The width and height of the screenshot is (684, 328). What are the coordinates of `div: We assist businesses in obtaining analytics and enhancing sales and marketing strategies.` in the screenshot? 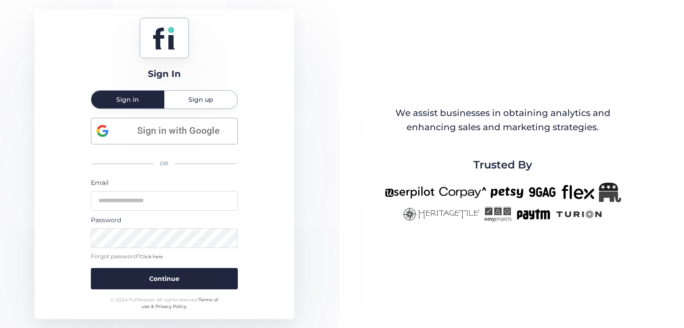 It's located at (502, 120).